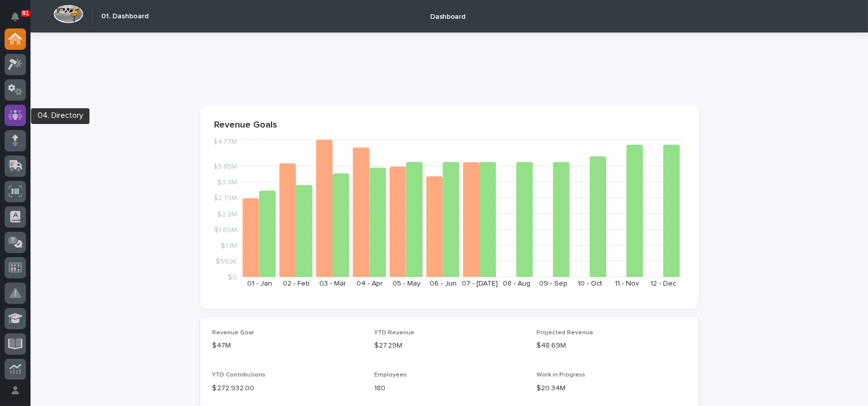 The height and width of the screenshot is (406, 868). What do you see at coordinates (225, 230) in the screenshot?
I see `tspan: $1.65M` at bounding box center [225, 230].